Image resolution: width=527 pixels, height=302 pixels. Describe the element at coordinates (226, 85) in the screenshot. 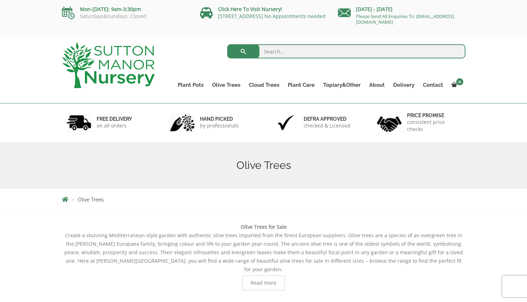

I see `a: Olive Trees` at that location.